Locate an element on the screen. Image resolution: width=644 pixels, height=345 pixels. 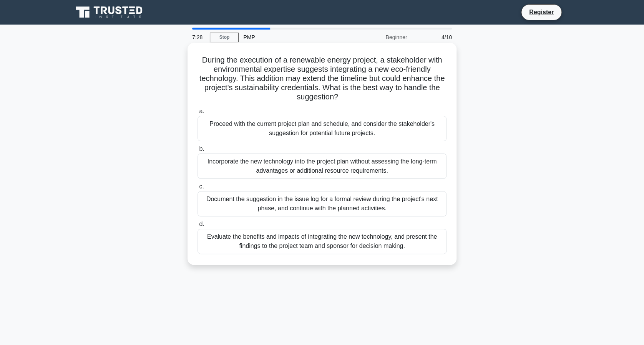
h5: During the execution of a renewable energy project, a stakeholder with environmental expertise su... is located at coordinates (322, 79).